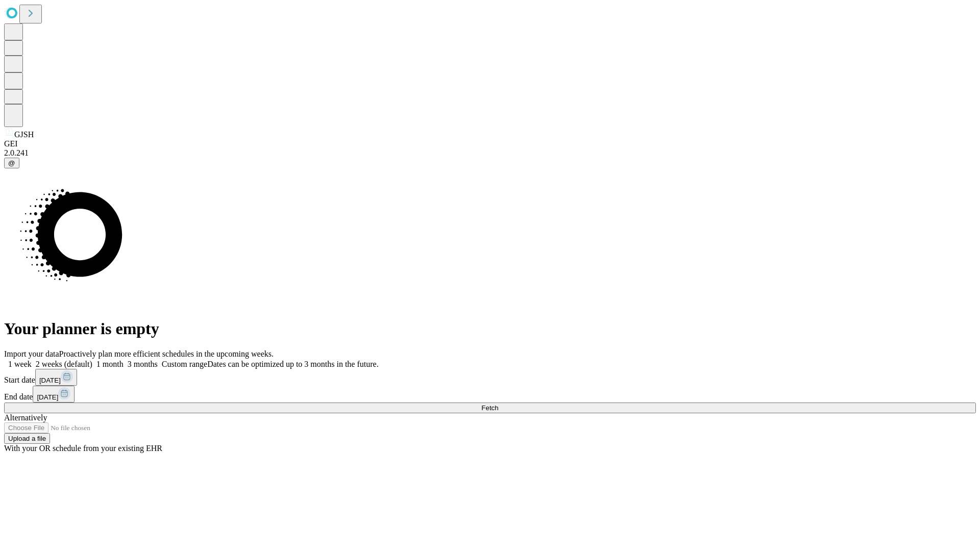  I want to click on button: Fetch, so click(490, 408).